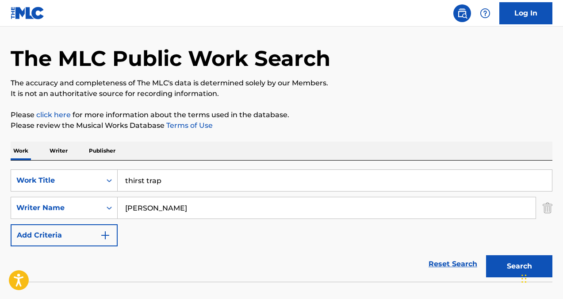 This screenshot has width=563, height=299. Describe the element at coordinates (485, 13) in the screenshot. I see `img: help` at that location.